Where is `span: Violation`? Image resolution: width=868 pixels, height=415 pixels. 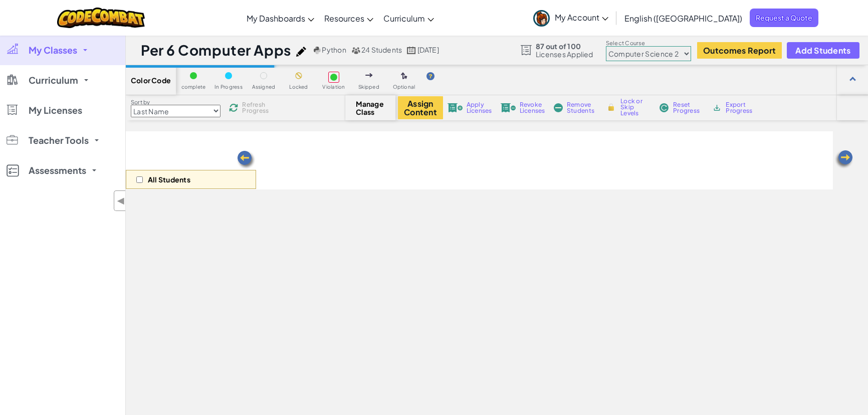
span: Violation is located at coordinates (333, 87).